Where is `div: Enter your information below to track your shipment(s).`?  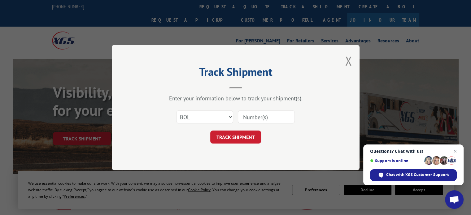
div: Enter your information below to track your shipment(s). is located at coordinates (236, 98).